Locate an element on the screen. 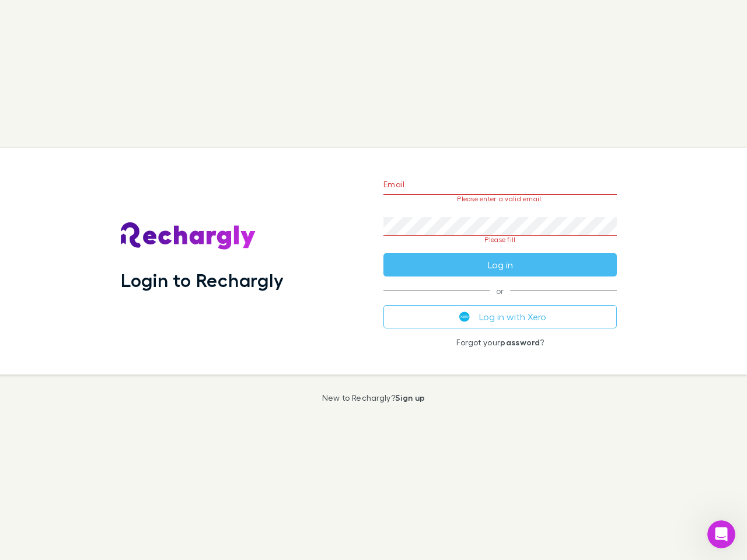  p: Please fill is located at coordinates (500, 240).